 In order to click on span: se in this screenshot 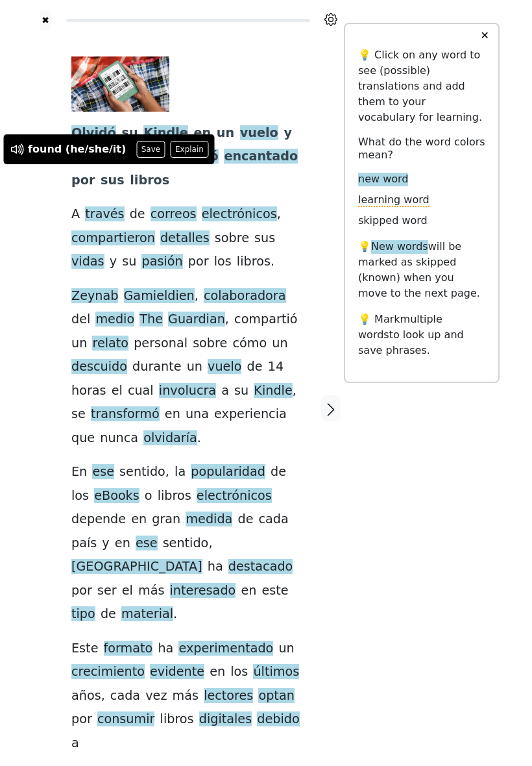, I will do `click(79, 414)`.